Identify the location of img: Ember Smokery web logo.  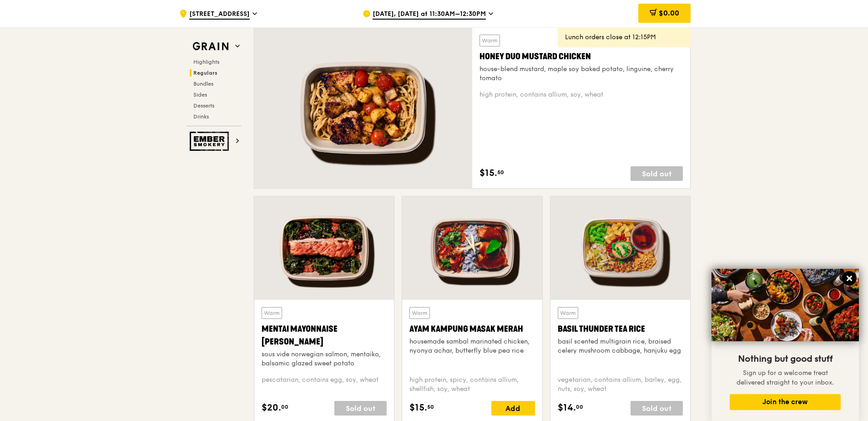
(210, 141).